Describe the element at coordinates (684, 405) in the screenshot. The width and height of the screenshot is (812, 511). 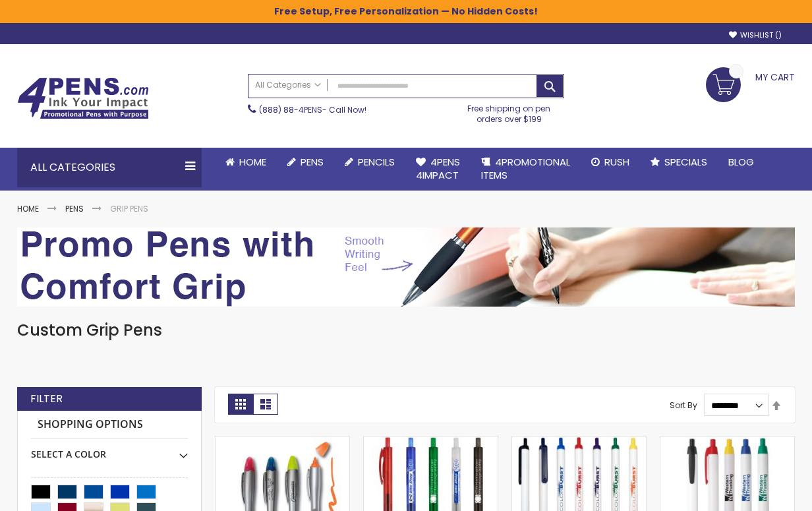
I see `label: Sort By` at that location.